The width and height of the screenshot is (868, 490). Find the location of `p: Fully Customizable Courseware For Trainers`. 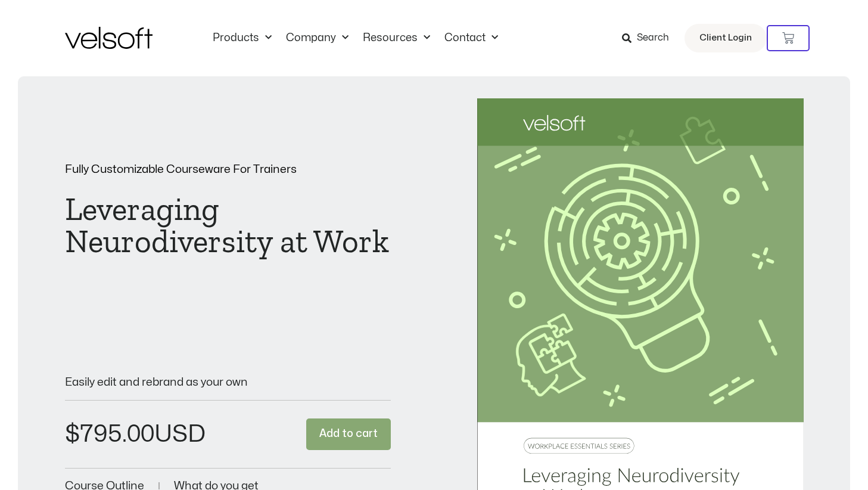

p: Fully Customizable Courseware For Trainers is located at coordinates (228, 169).